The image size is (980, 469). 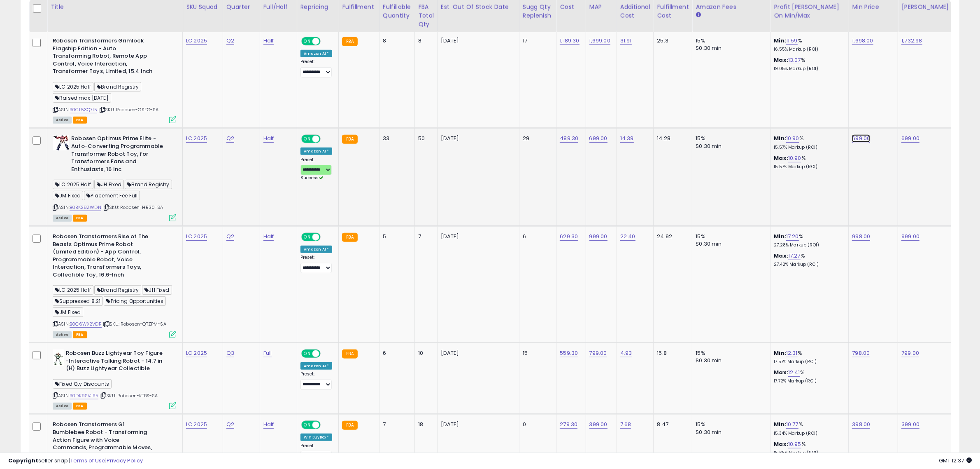 What do you see at coordinates (792, 424) in the screenshot?
I see `a: 10.77` at bounding box center [792, 424].